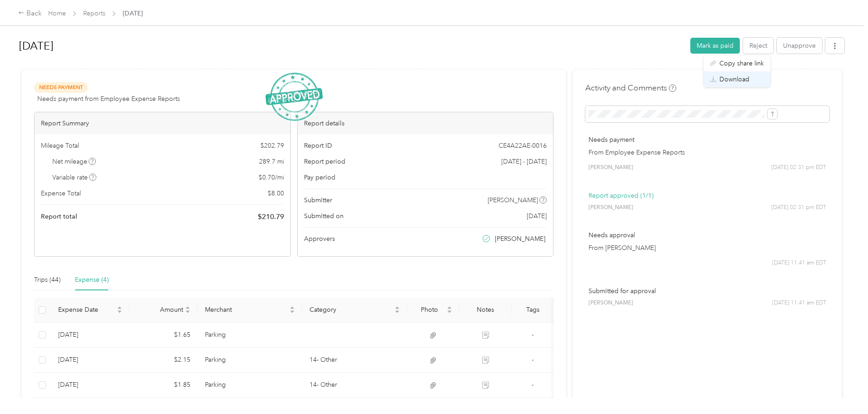  I want to click on a: Home, so click(57, 13).